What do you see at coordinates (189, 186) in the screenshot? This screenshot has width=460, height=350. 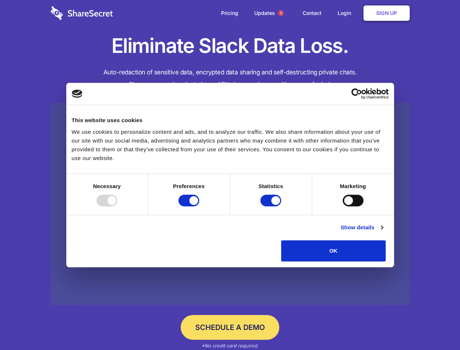 I see `strong: Preferences` at bounding box center [189, 186].